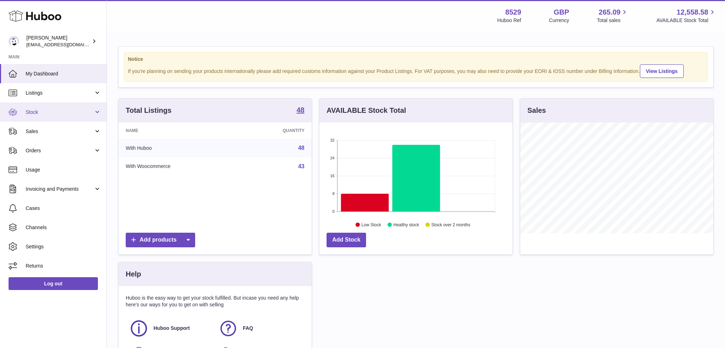 This screenshot has height=348, width=725. What do you see at coordinates (301, 110) in the screenshot?
I see `strong: 48` at bounding box center [301, 110].